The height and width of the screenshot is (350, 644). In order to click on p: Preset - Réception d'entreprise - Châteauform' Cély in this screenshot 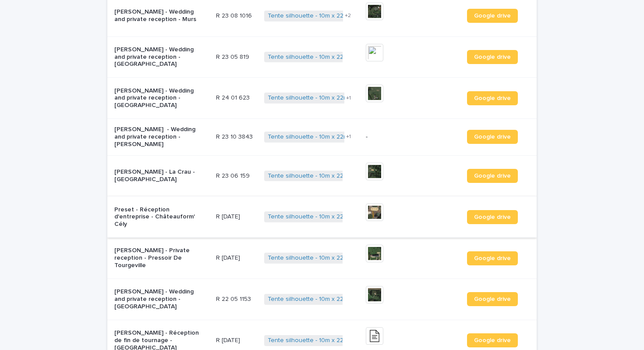, I will do `click(158, 217)`.